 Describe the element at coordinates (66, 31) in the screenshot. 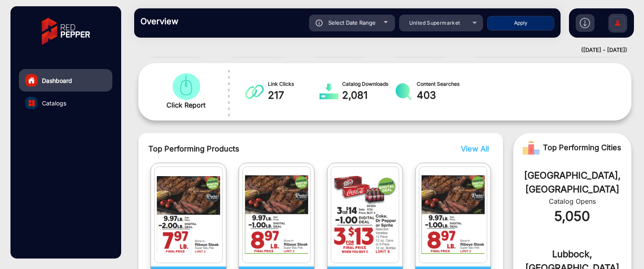

I see `img: vmg-logo` at that location.